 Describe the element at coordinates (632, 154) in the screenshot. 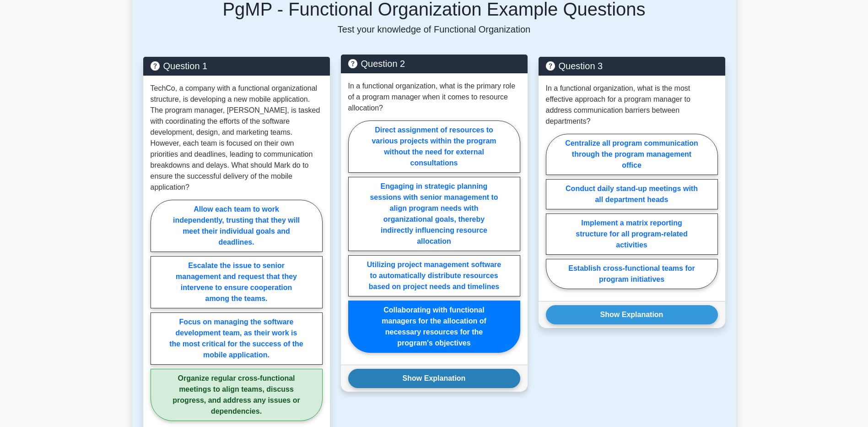

I see `label: Centralize all program communication through the program management office` at that location.